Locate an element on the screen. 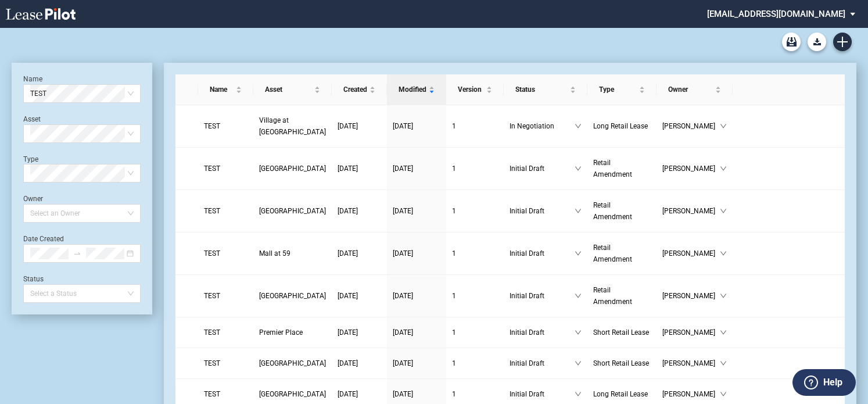 The image size is (868, 404). span: Name is located at coordinates (221, 90).